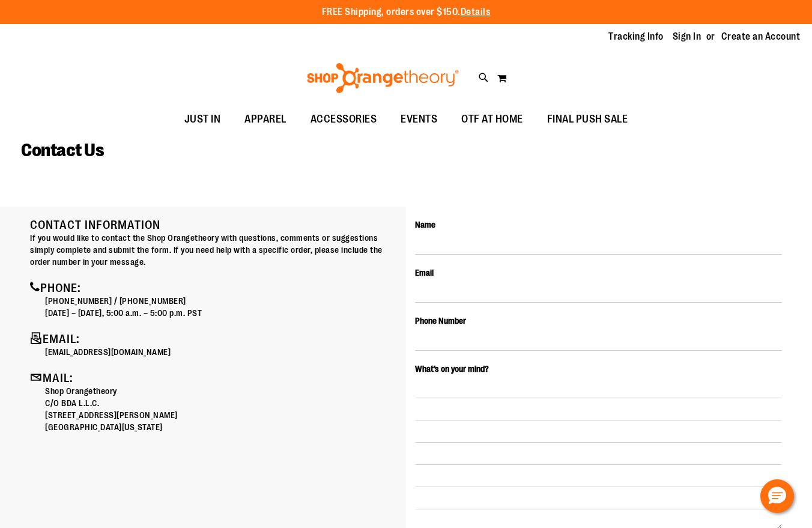 This screenshot has height=528, width=812. I want to click on button: Hello, have a question? Let’s chat., so click(777, 496).